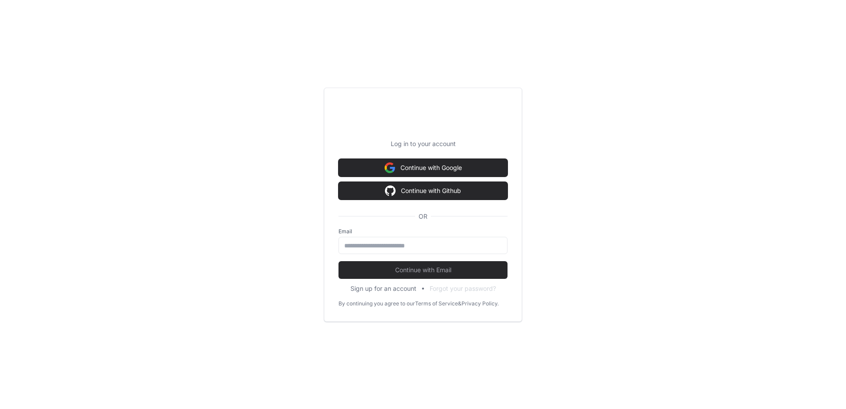 This screenshot has height=409, width=846. Describe the element at coordinates (423, 216) in the screenshot. I see `span: OR` at that location.